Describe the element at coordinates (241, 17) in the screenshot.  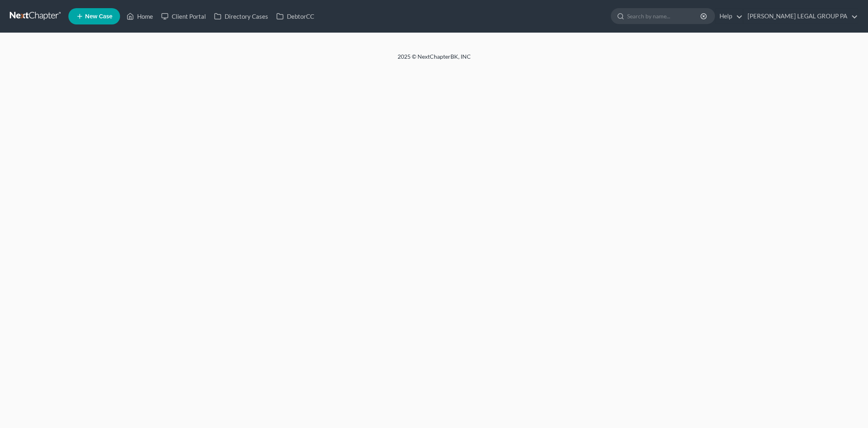
I see `a: Directory Cases` at that location.